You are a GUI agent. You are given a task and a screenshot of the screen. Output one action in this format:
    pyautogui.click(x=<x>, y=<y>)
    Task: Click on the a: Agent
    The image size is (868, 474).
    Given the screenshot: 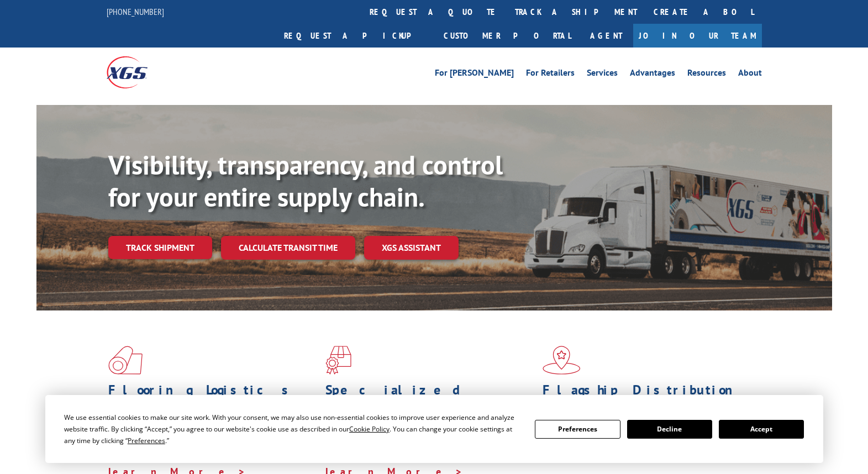 What is the action you would take?
    pyautogui.click(x=606, y=35)
    